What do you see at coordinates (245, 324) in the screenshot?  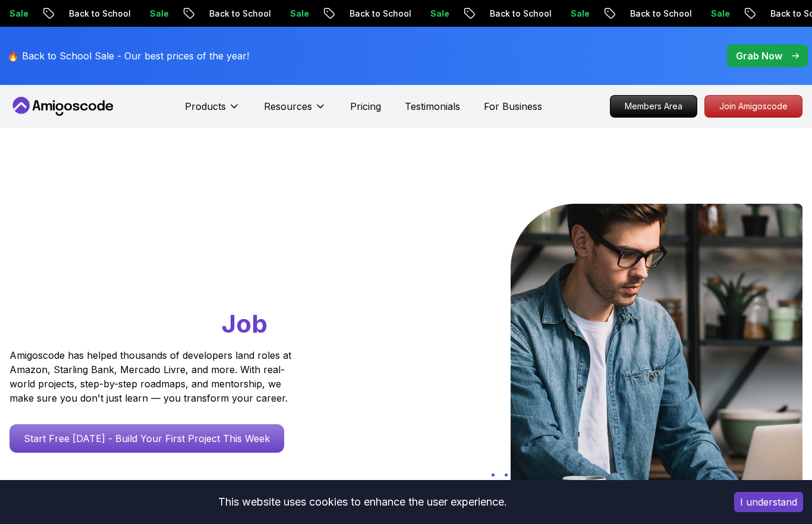 I see `span: Job` at bounding box center [245, 324].